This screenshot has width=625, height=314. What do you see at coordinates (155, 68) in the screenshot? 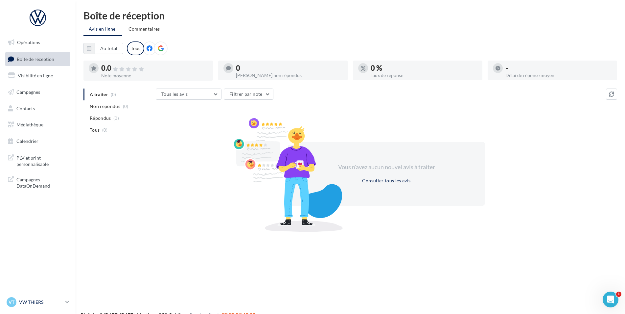
I see `div: 0.0` at bounding box center [155, 68].